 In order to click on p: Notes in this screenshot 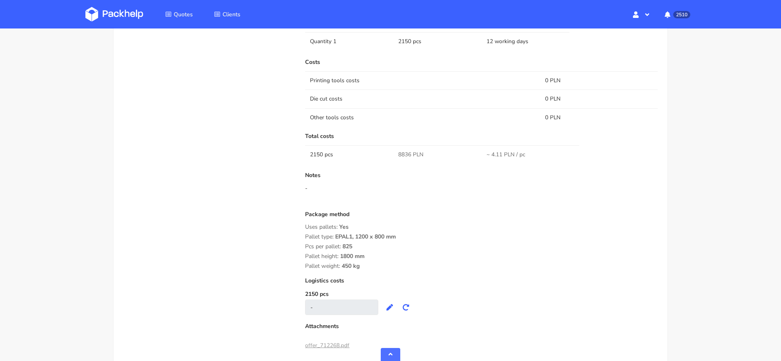, I will do `click(481, 175)`.